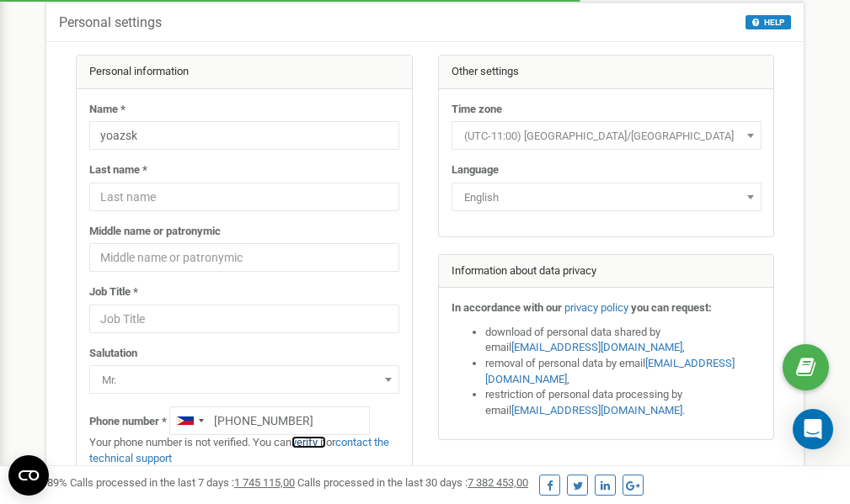 Image resolution: width=850 pixels, height=504 pixels. I want to click on strong: you can request:, so click(672, 307).